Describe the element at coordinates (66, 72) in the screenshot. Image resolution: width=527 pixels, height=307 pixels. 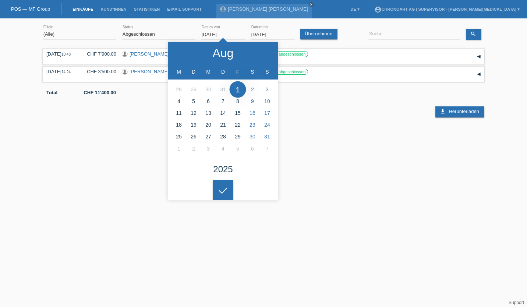
I see `span: 14:24` at that location.